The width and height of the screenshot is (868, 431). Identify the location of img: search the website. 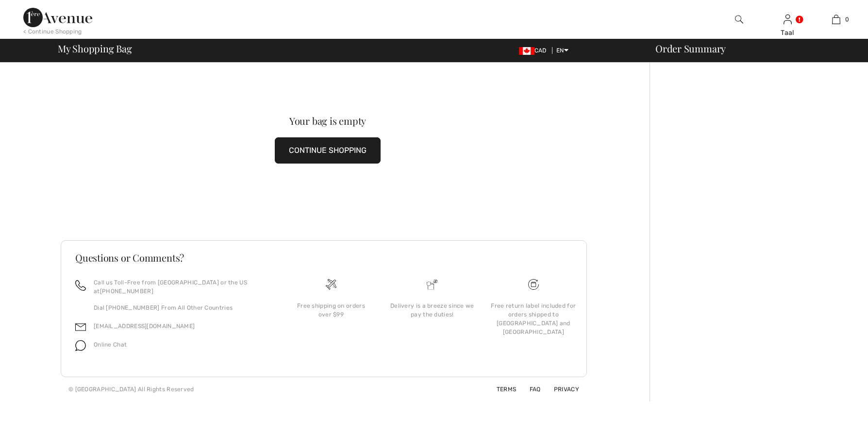
(739, 19).